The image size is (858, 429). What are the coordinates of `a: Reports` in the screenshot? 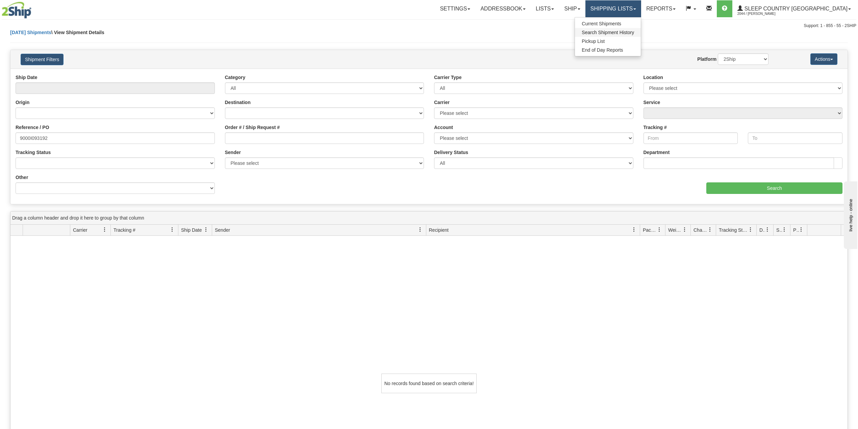 It's located at (661, 9).